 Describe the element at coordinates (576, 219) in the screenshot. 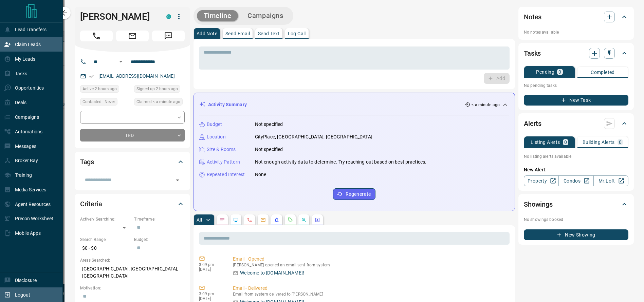

I see `p: No showings booked` at that location.